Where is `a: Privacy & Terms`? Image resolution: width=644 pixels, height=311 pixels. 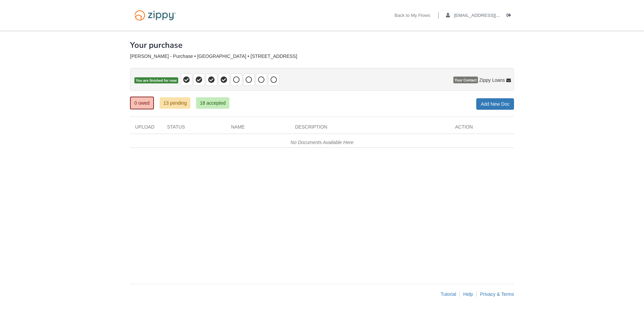
a: Privacy & Terms is located at coordinates (497, 294).